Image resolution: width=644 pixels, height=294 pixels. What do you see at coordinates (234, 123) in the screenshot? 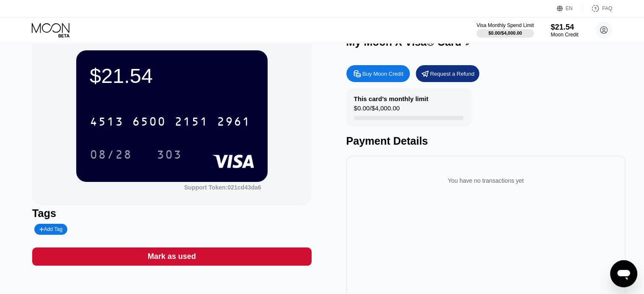
I see `div: 2961` at bounding box center [234, 123].